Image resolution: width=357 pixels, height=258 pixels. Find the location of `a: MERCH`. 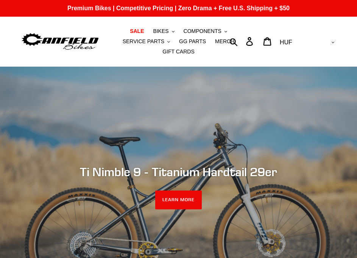

a: MERCH is located at coordinates (225, 41).